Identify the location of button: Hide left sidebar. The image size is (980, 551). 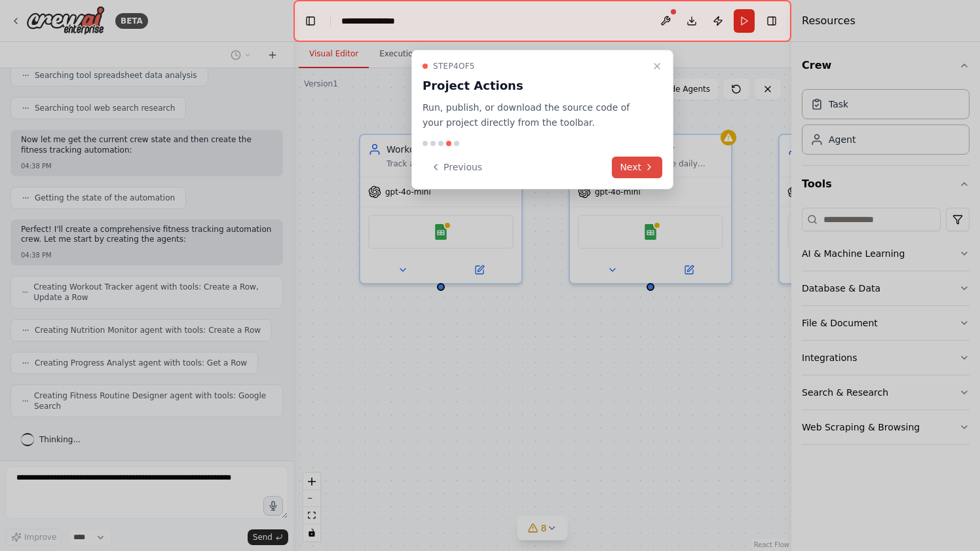
(310, 21).